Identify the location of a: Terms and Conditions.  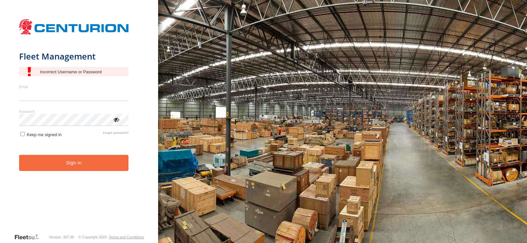
(126, 237).